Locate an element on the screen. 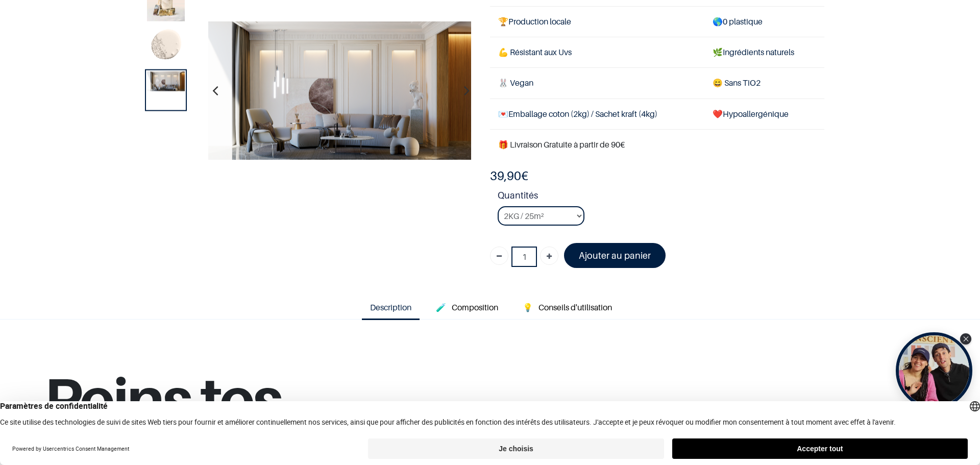 The height and width of the screenshot is (465, 980). td: ❤️Hypoallergénique is located at coordinates (764, 114).